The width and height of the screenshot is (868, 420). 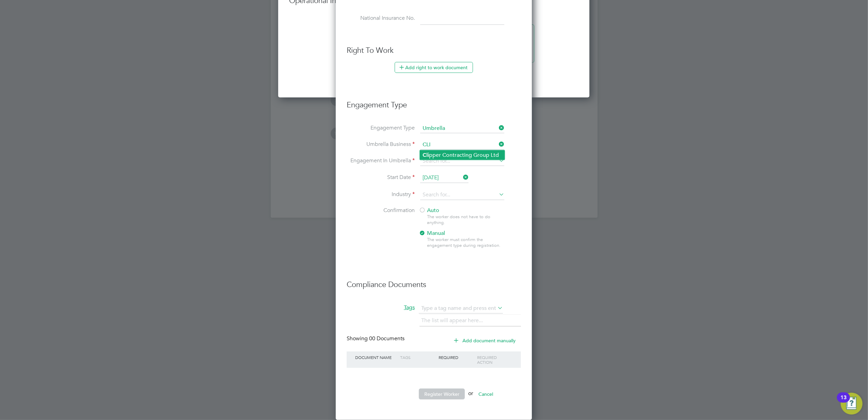 What do you see at coordinates (381, 18) in the screenshot?
I see `label: National Insurance No.` at bounding box center [381, 18].